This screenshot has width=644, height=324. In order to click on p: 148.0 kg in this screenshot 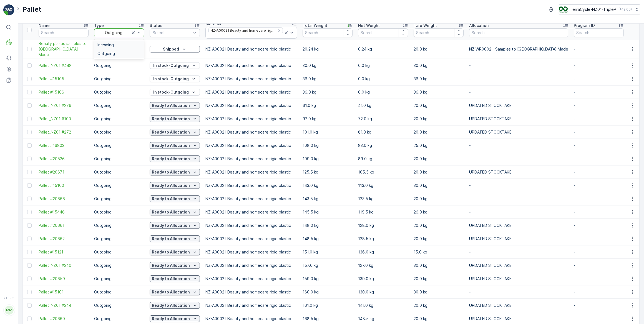, I will do `click(328, 226)`.